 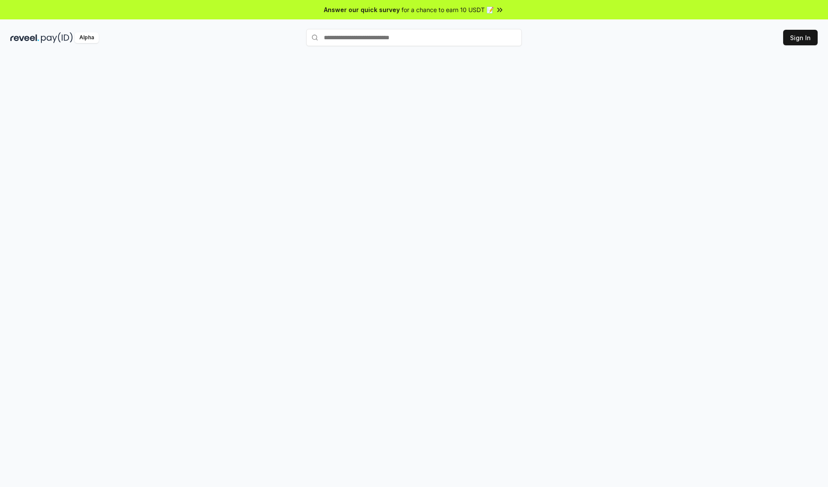 What do you see at coordinates (57, 38) in the screenshot?
I see `img: pay_id` at bounding box center [57, 38].